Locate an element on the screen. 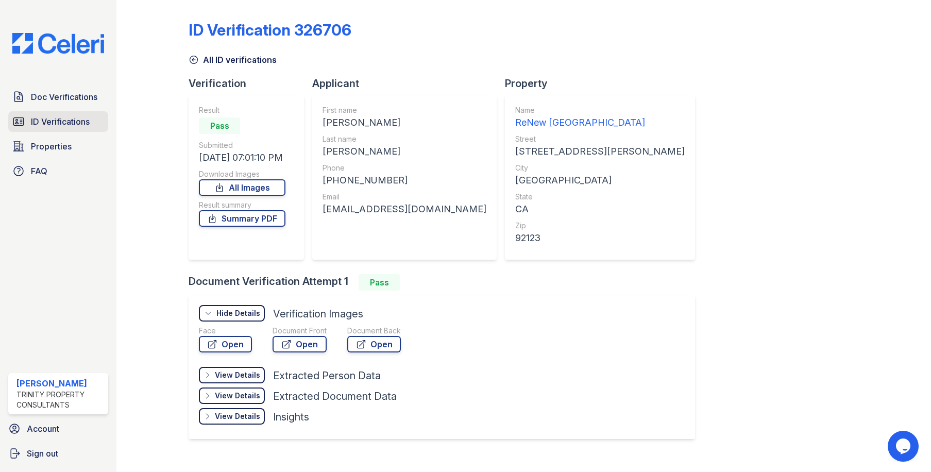 The image size is (931, 472). div: Document Back is located at coordinates (374, 331).